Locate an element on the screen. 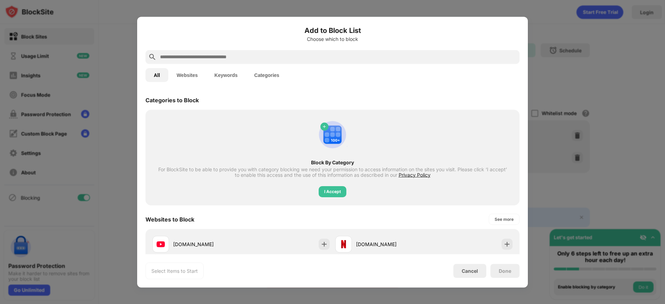 This screenshot has height=304, width=665. button: Categories is located at coordinates (267, 75).